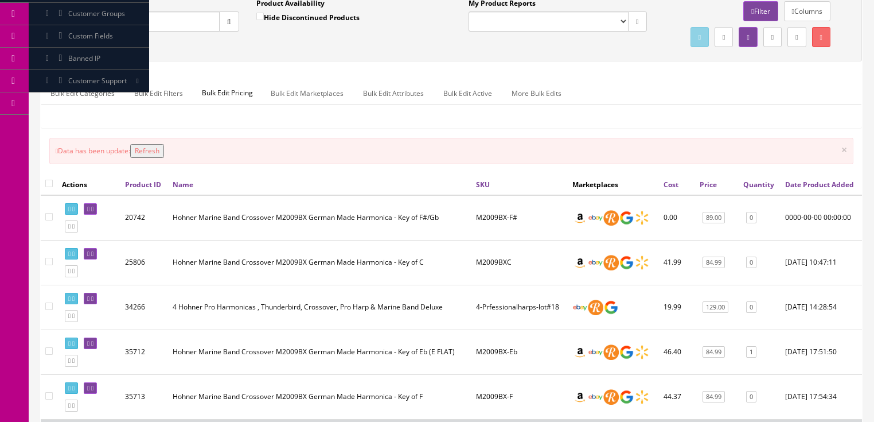 The width and height of the screenshot is (874, 422). I want to click on a: Name, so click(183, 184).